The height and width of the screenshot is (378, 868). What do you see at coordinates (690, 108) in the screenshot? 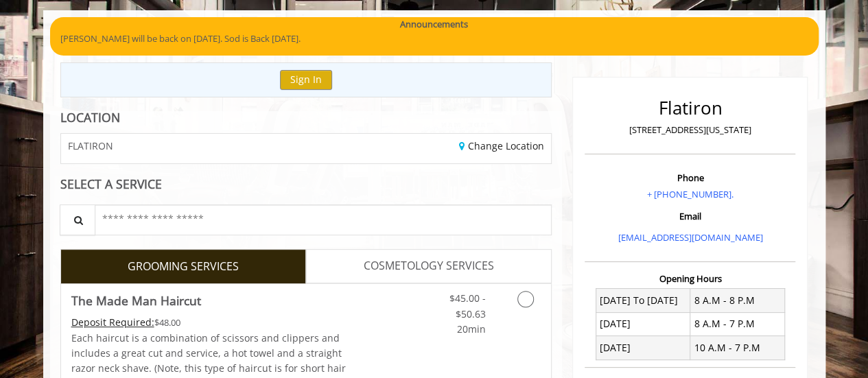
I see `h2: Flatiron` at bounding box center [690, 108].